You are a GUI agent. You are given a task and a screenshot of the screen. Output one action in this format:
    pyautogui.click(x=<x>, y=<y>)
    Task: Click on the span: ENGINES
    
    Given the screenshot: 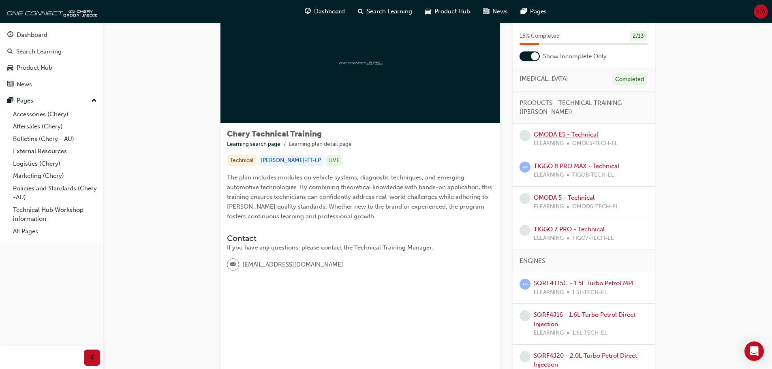 What is the action you would take?
    pyautogui.click(x=532, y=261)
    